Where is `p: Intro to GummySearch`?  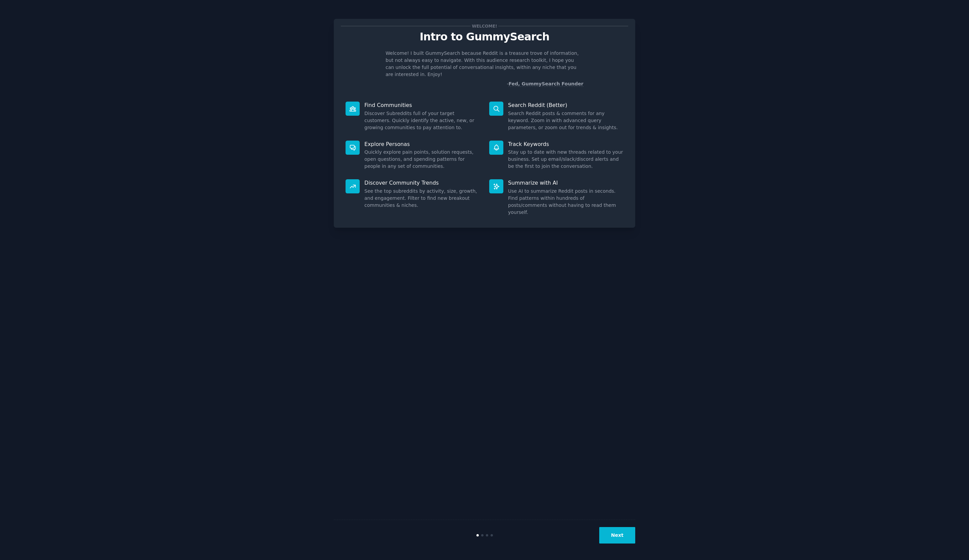 p: Intro to GummySearch is located at coordinates (484, 37).